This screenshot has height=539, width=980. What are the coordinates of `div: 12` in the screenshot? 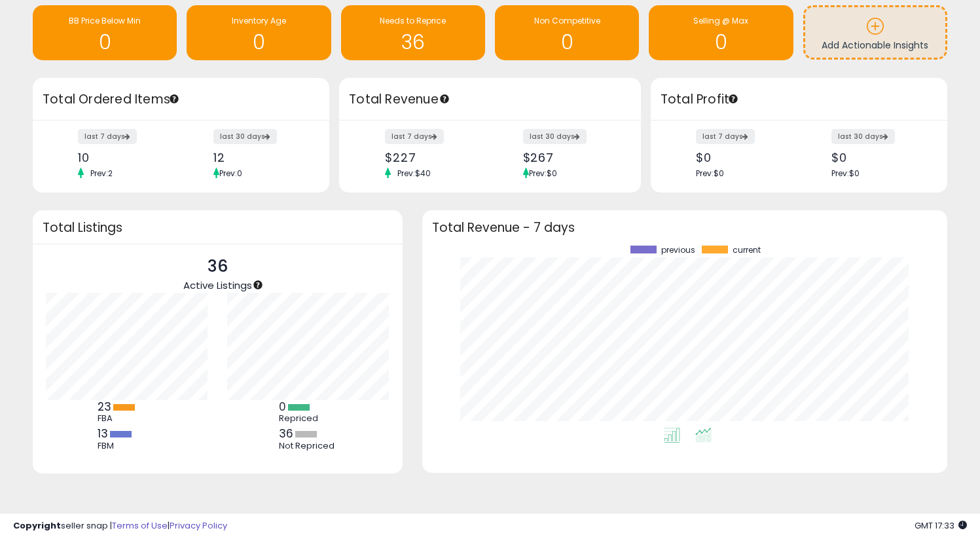 It's located at (260, 157).